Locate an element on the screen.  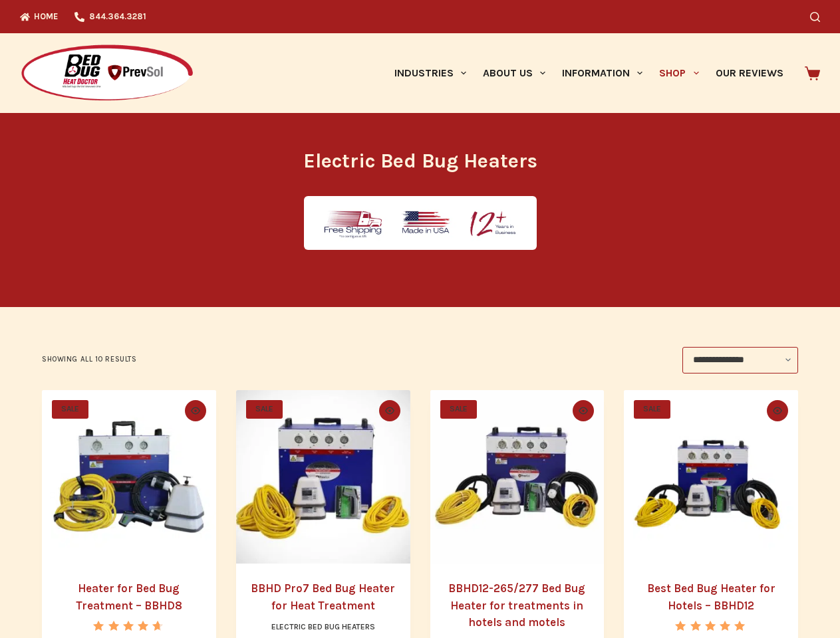
button: Search is located at coordinates (815, 17).